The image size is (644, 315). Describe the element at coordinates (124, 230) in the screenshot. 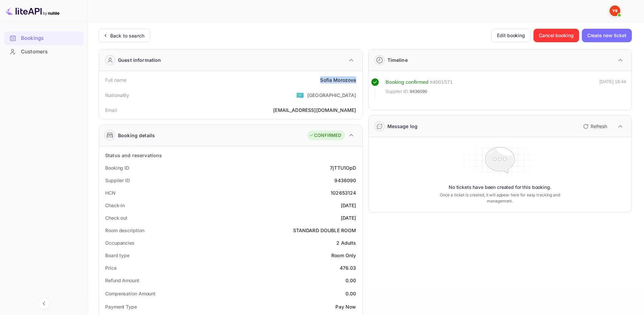

I see `div: Room description` at that location.